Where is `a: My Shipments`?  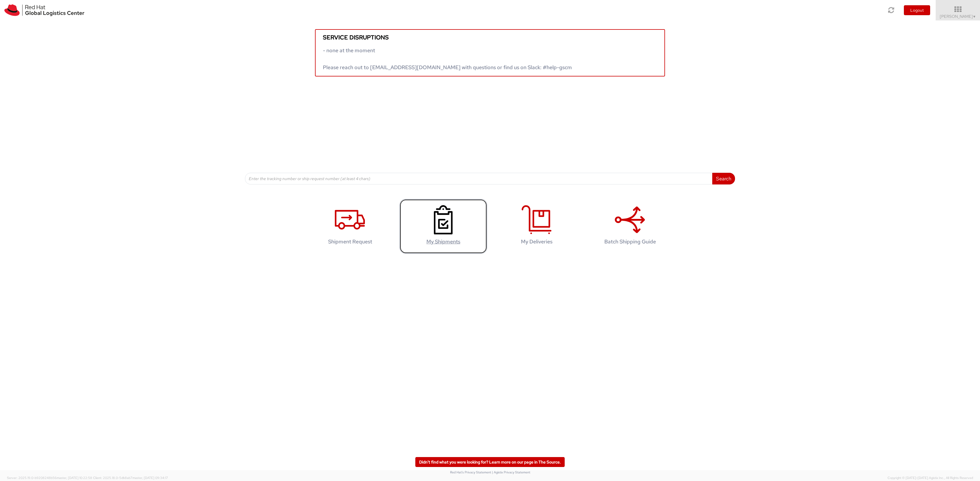
a: My Shipments is located at coordinates (443, 226).